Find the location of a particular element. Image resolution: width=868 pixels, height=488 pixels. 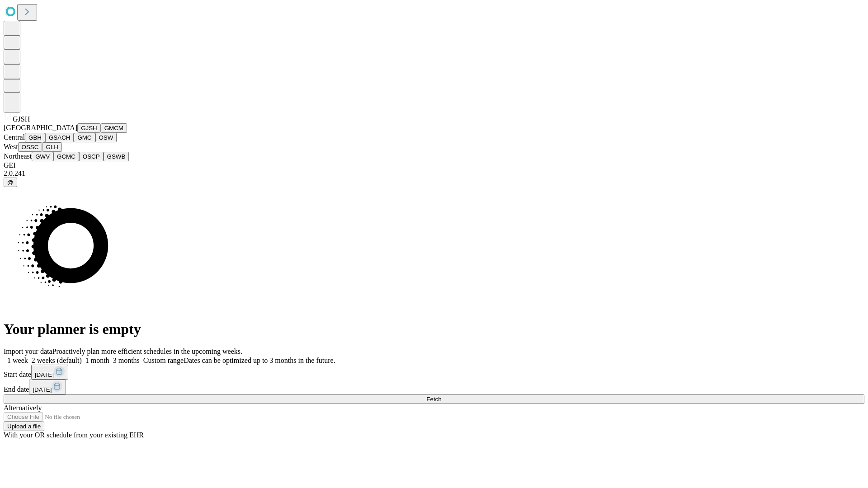

button: GMC is located at coordinates (84, 137).